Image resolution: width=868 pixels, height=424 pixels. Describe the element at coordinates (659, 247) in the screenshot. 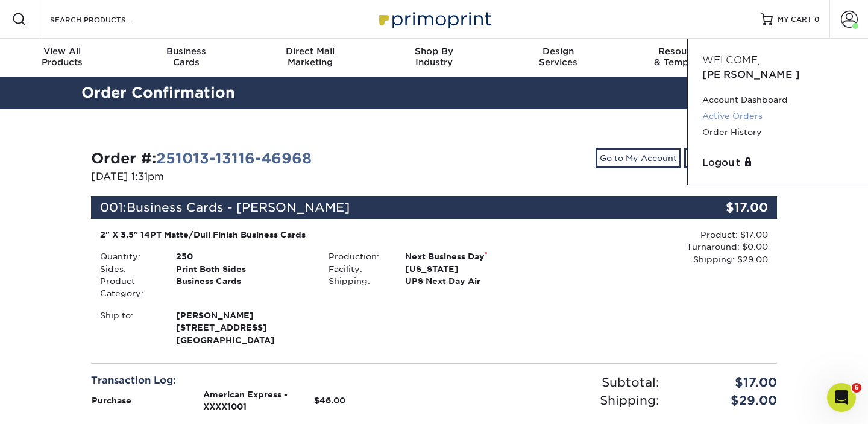

I see `div: Product: $17.00 Turnaround: $0.00 Shipping: $29.00` at that location.